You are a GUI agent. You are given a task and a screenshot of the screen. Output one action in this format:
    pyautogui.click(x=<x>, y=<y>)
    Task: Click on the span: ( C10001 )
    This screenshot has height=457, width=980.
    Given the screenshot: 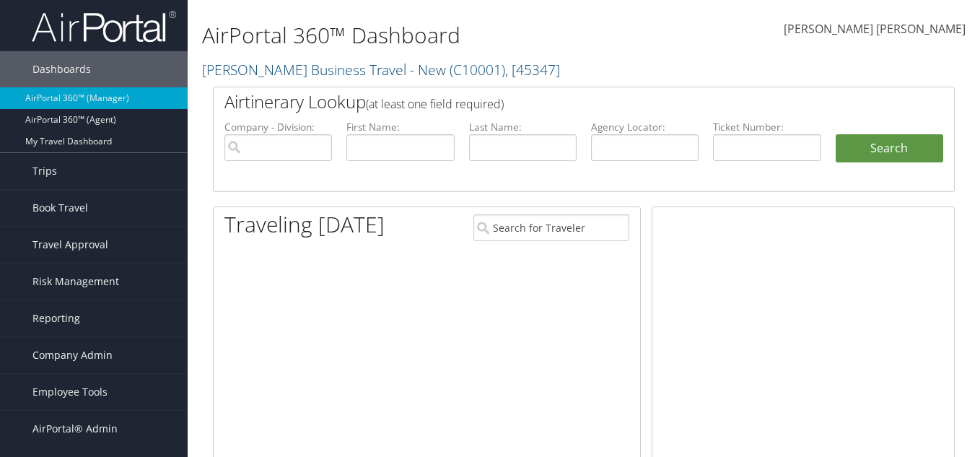 What is the action you would take?
    pyautogui.click(x=477, y=69)
    